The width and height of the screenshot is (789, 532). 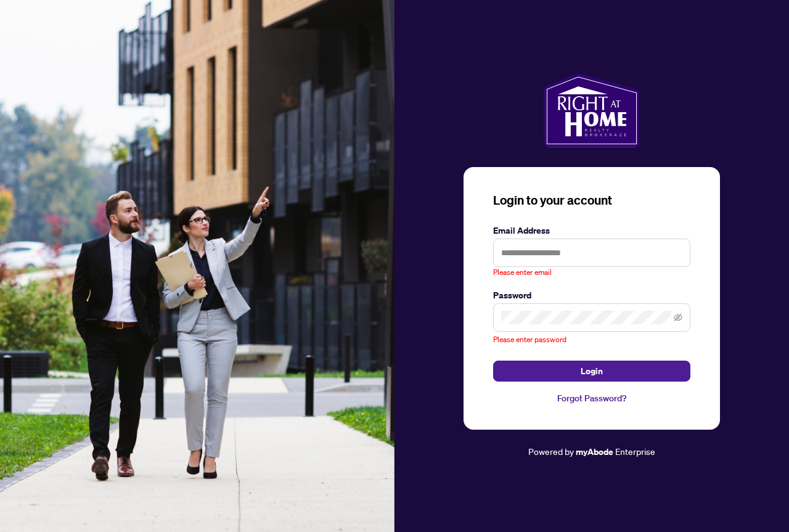 What do you see at coordinates (592, 398) in the screenshot?
I see `a: Forgot Password?` at bounding box center [592, 398].